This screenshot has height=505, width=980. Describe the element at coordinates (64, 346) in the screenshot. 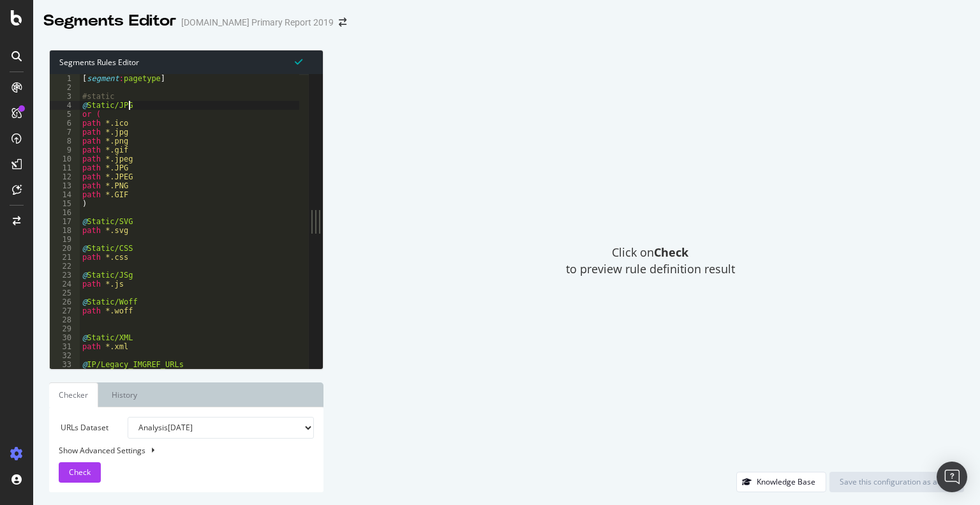

I see `div: 31` at that location.